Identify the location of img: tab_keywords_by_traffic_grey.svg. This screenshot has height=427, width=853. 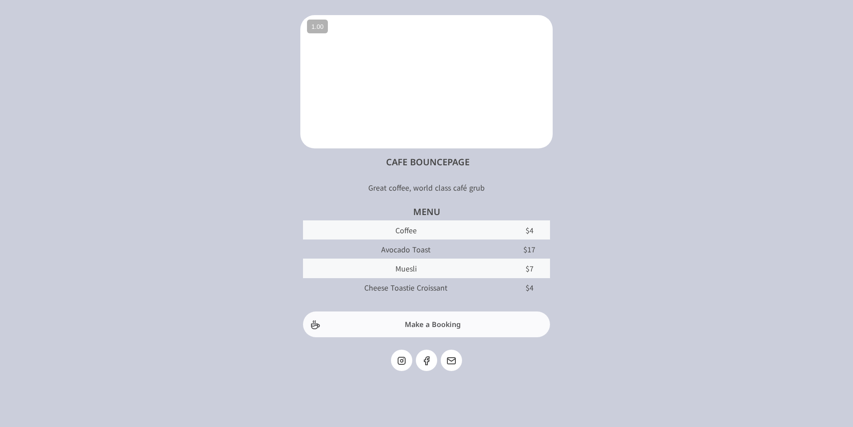
(92, 55).